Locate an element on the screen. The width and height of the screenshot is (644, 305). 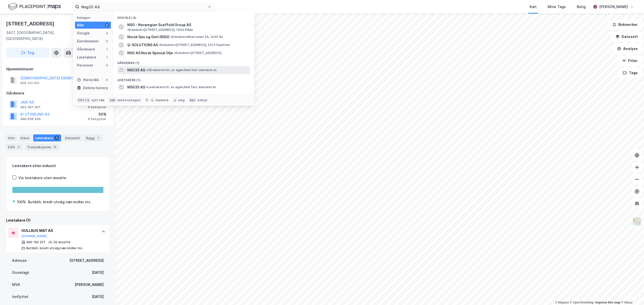
div: Gårdeiere (1) is located at coordinates (183, 61).